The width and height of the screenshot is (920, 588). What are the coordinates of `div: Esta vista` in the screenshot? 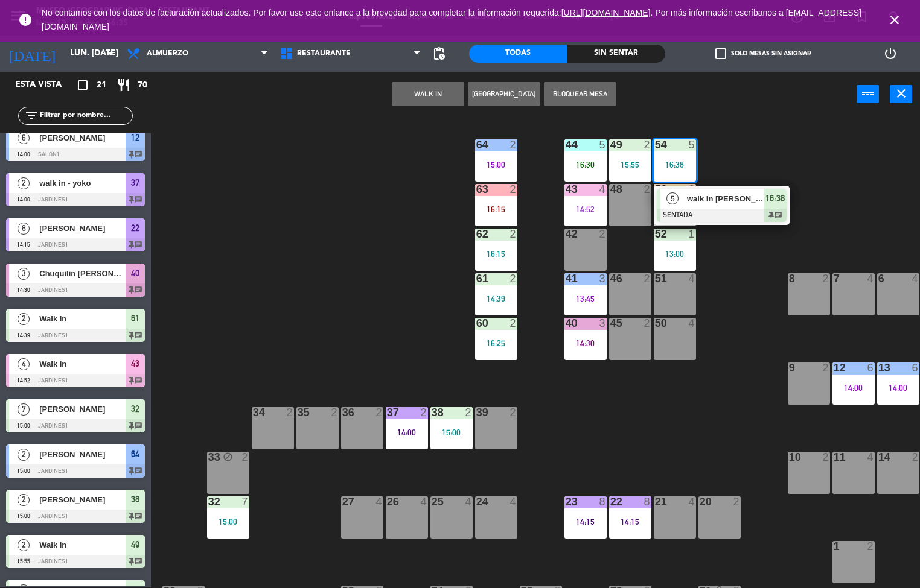 It's located at (46, 85).